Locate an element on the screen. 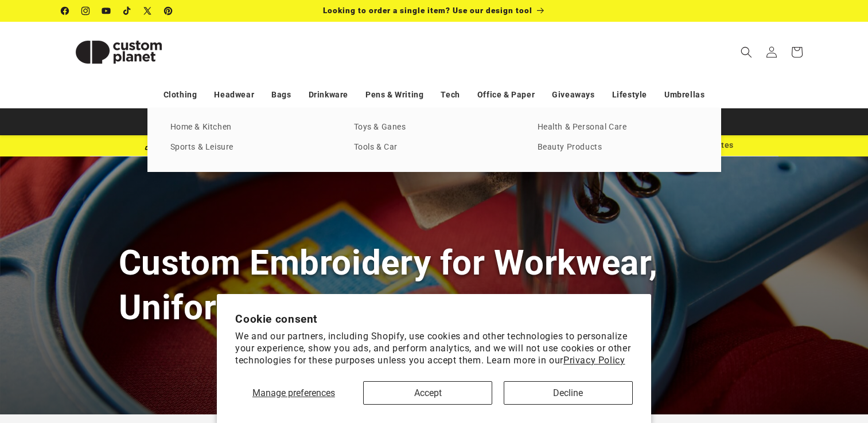 The image size is (868, 423). a: Lifestyle is located at coordinates (629, 94).